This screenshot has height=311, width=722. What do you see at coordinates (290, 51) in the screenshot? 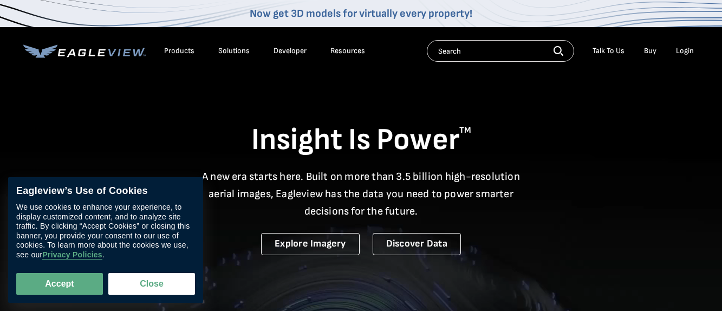
I see `a: Developer` at bounding box center [290, 51].